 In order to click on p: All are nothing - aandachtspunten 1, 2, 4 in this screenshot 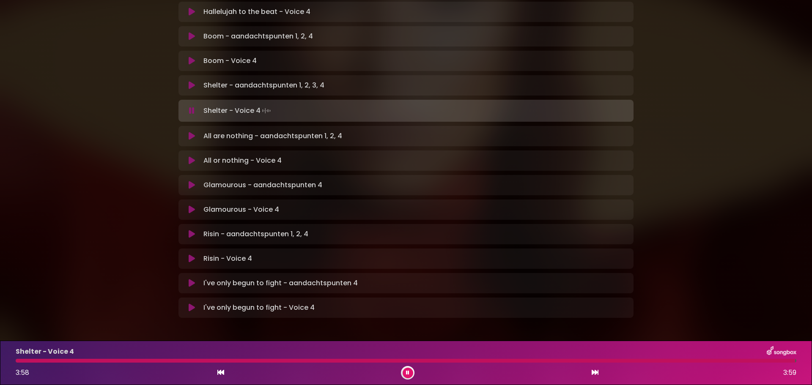, I will do `click(273, 136)`.